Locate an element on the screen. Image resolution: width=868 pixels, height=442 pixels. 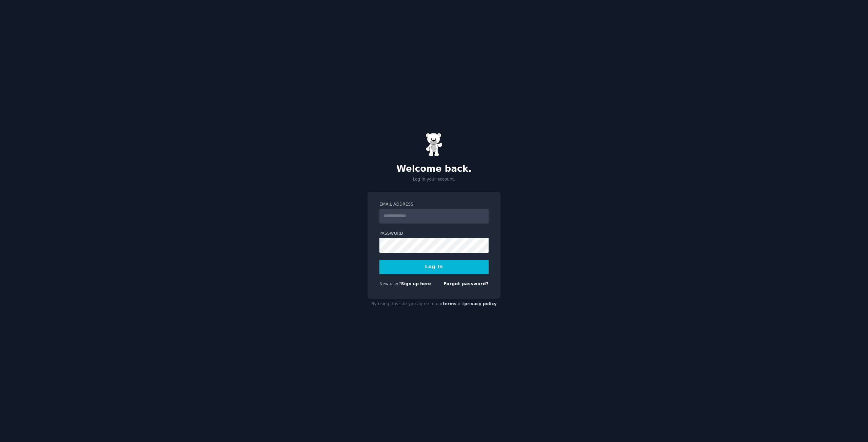
label: Password is located at coordinates (434, 234).